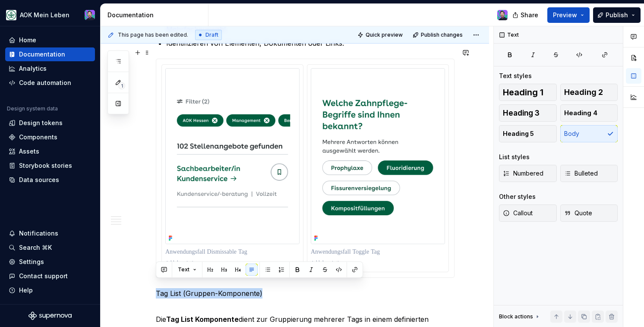 Image resolution: width=644 pixels, height=327 pixels. Describe the element at coordinates (50, 316) in the screenshot. I see `a: Supernova Logo` at that location.